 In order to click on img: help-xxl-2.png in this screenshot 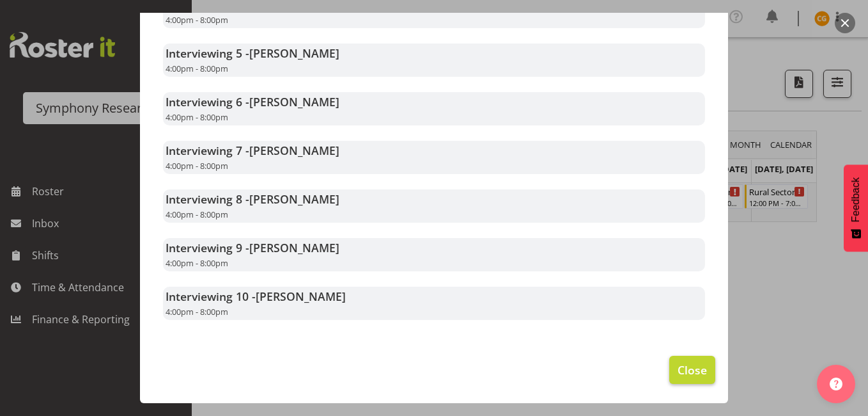, I will do `click(836, 384)`.